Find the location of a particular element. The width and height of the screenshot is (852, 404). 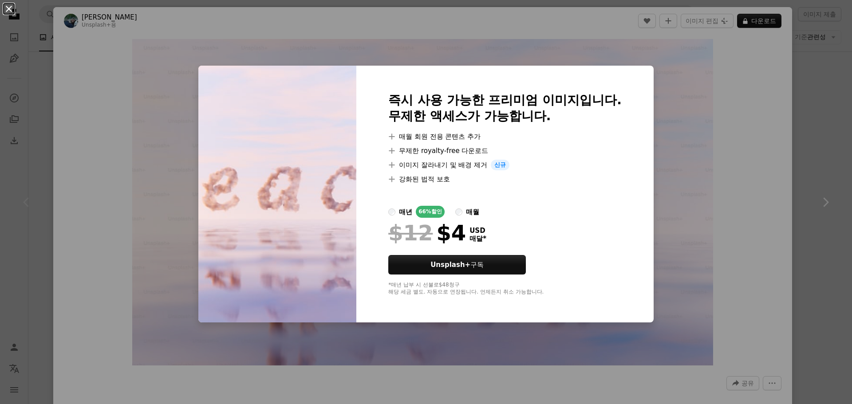

h2: 즉시 사용 가능한 프리미엄 이미지입니다. 무제한 액세스가 가능합니다. is located at coordinates (505, 108).